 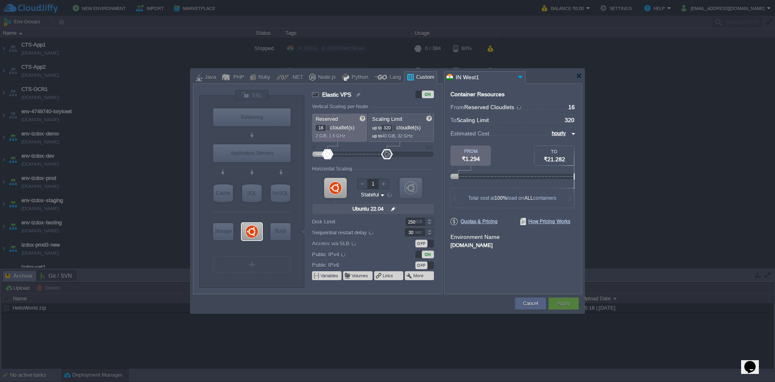 What do you see at coordinates (424, 78) in the screenshot?
I see `div: Custom` at bounding box center [424, 78].